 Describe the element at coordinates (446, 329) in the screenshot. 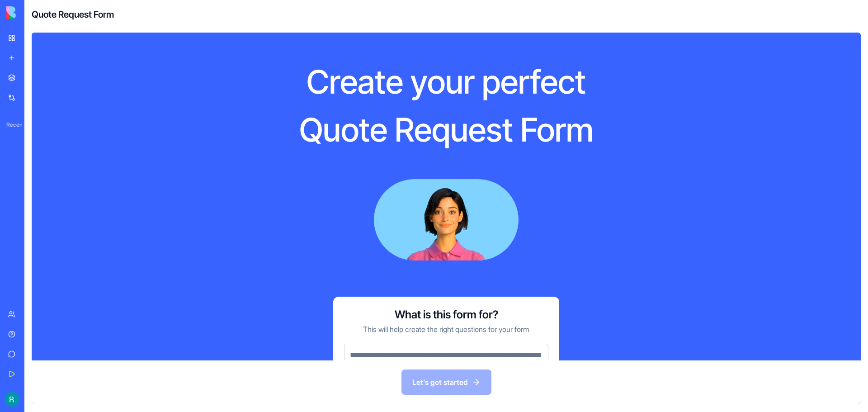

I see `p: This will help create the right questions for your form` at that location.